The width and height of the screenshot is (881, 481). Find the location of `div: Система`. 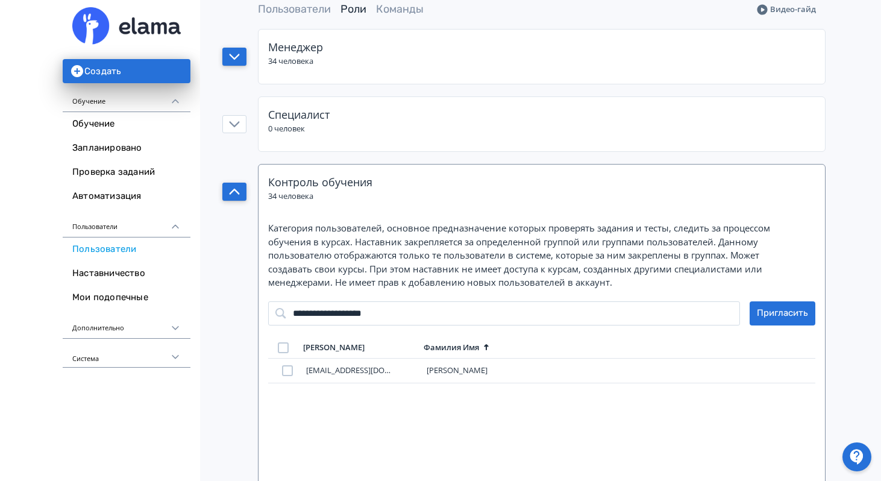

div: Система is located at coordinates (127, 353).